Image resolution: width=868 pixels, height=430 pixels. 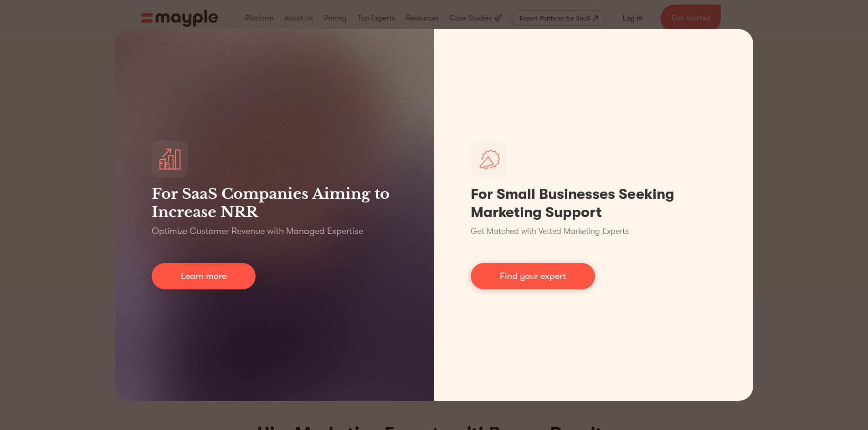 I want to click on p: Optimize Customer Revenue with Managed Expertise, so click(x=258, y=231).